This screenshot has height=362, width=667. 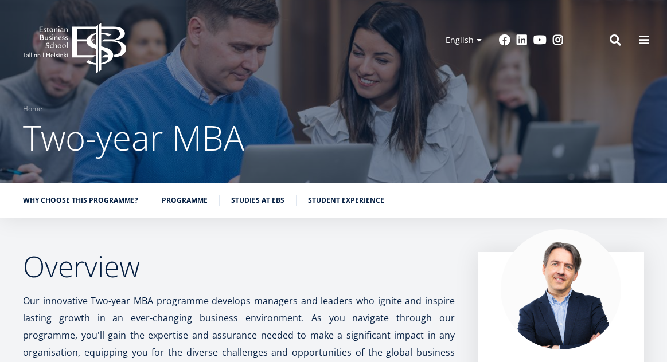 I want to click on a: Facebook, so click(x=505, y=40).